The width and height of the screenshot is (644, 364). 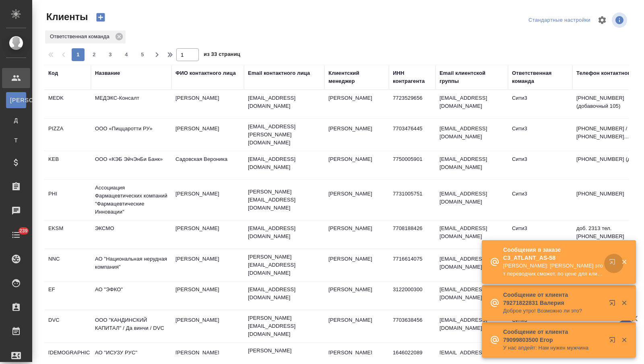 What do you see at coordinates (131, 265) in the screenshot?
I see `td: АО "Национальная нерудная компания"` at bounding box center [131, 265].